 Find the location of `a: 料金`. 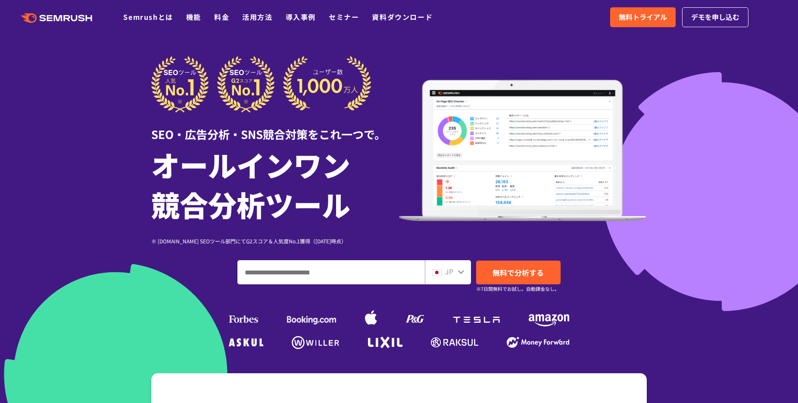

a: 料金 is located at coordinates (222, 17).